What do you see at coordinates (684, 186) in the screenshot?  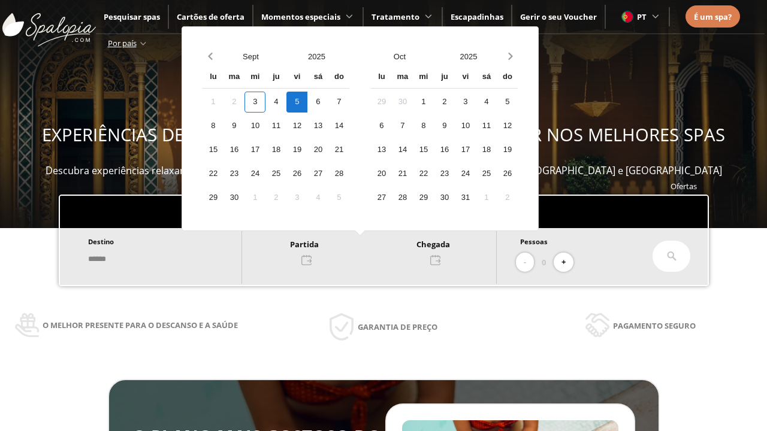 I see `span: Ofertas` at bounding box center [684, 186].